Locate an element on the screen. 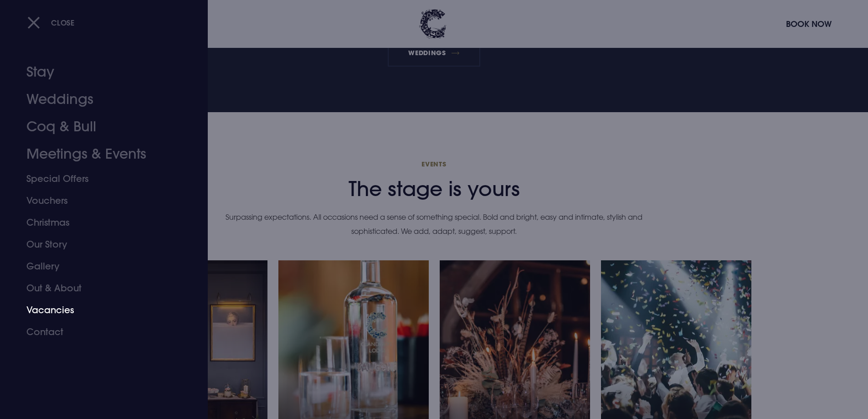 Image resolution: width=868 pixels, height=419 pixels. a: Meetings & Events is located at coordinates (99, 154).